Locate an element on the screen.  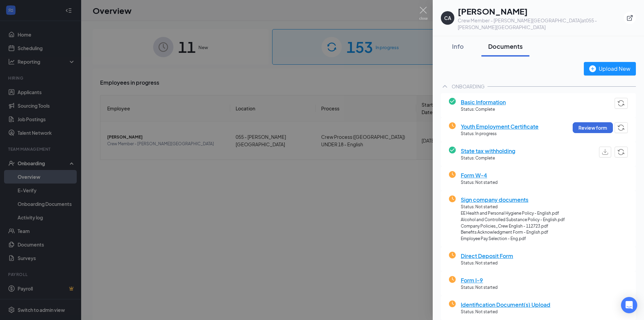
span: EE Health and Personal Hygiene Policy - English.pdf is located at coordinates (513, 213).